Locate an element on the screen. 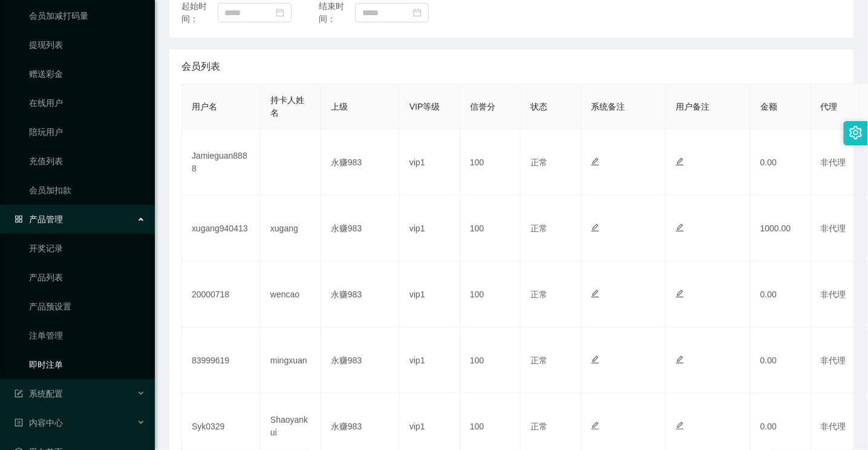  td: 20000718 is located at coordinates (222, 295).